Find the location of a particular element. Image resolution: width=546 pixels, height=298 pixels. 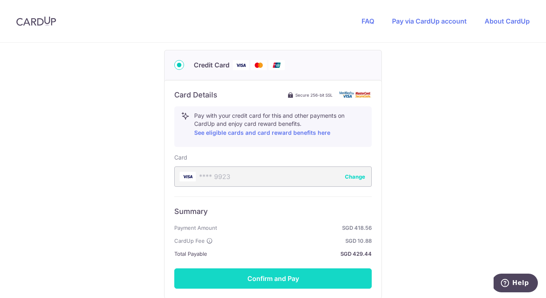

a: About CardUp is located at coordinates (507, 21).